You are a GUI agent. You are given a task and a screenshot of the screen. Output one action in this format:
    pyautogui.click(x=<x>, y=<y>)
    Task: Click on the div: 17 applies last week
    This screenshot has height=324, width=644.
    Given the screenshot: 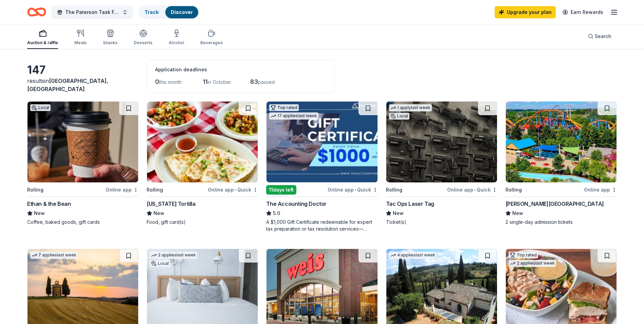 What is the action you would take?
    pyautogui.click(x=293, y=116)
    